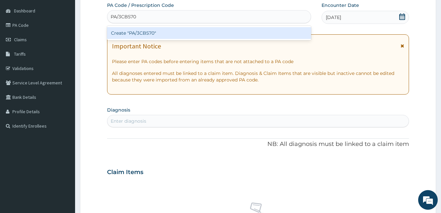 The width and height of the screenshot is (441, 213). Describe the element at coordinates (19, 41) in the screenshot. I see `img: d_794563401_company_1708531726252_794563401` at that location.